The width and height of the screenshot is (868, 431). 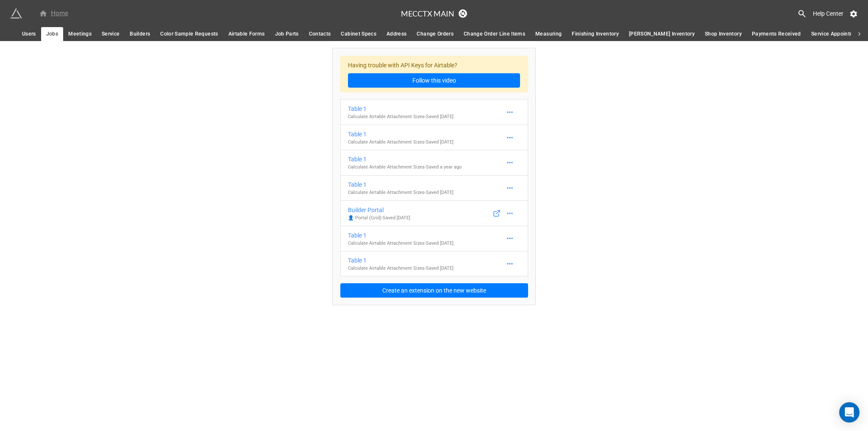 What do you see at coordinates (776, 34) in the screenshot?
I see `span: Payments Received` at bounding box center [776, 34].